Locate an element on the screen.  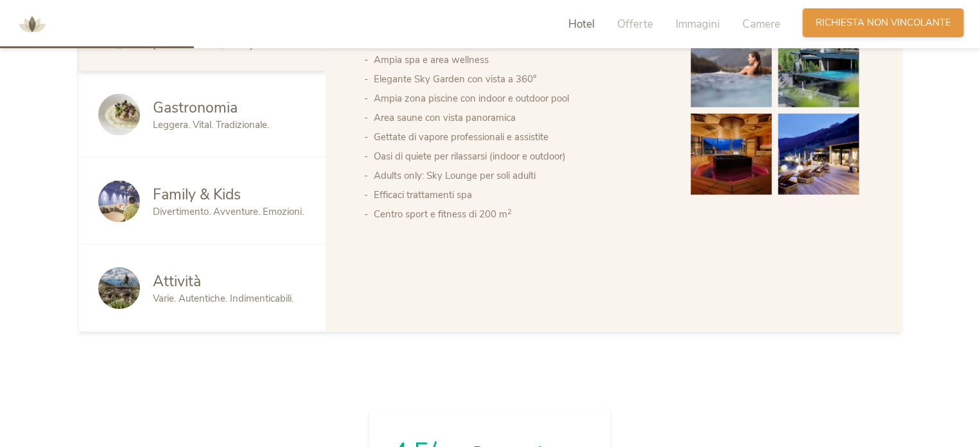
span: Attività is located at coordinates (177, 281).